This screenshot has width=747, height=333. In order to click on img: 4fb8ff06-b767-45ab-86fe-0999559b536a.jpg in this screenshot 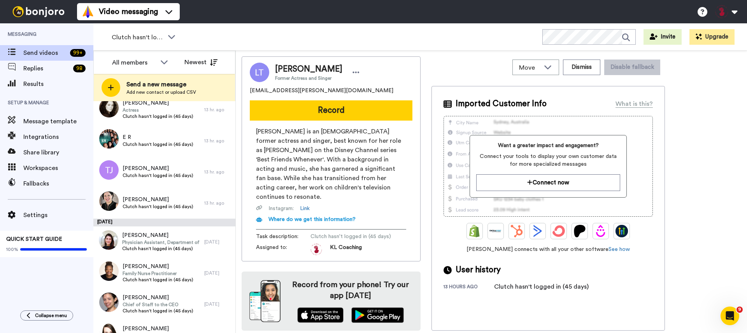, I will do `click(109, 271)`.